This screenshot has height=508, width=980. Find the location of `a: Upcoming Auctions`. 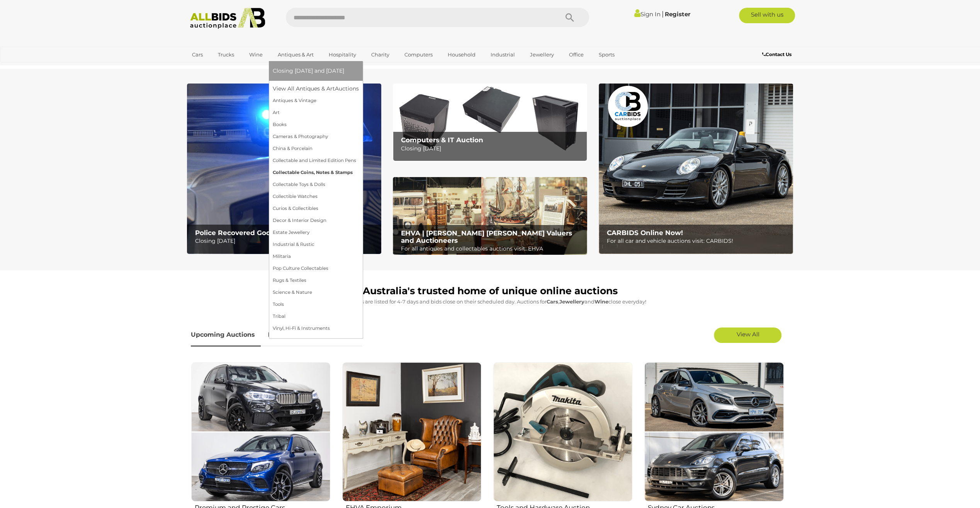

a: Upcoming Auctions is located at coordinates (226, 335).